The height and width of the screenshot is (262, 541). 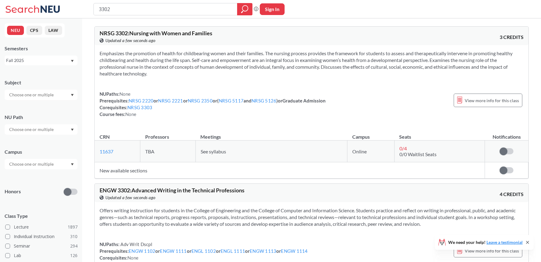 What do you see at coordinates (371, 151) in the screenshot?
I see `td: Online` at bounding box center [371, 151].